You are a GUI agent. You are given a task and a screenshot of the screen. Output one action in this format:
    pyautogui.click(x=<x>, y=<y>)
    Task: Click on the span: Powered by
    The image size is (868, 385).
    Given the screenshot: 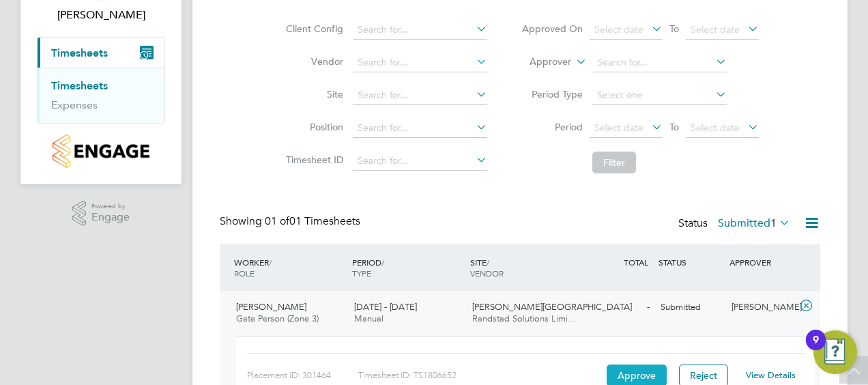 What is the action you would take?
    pyautogui.click(x=110, y=206)
    